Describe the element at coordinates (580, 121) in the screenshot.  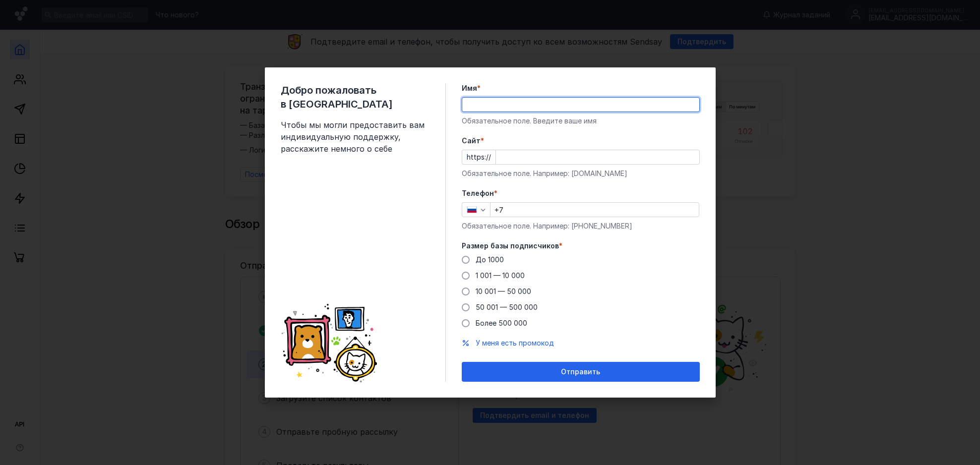
I see `div: Обязательное поле. Введите ваше имя` at that location.